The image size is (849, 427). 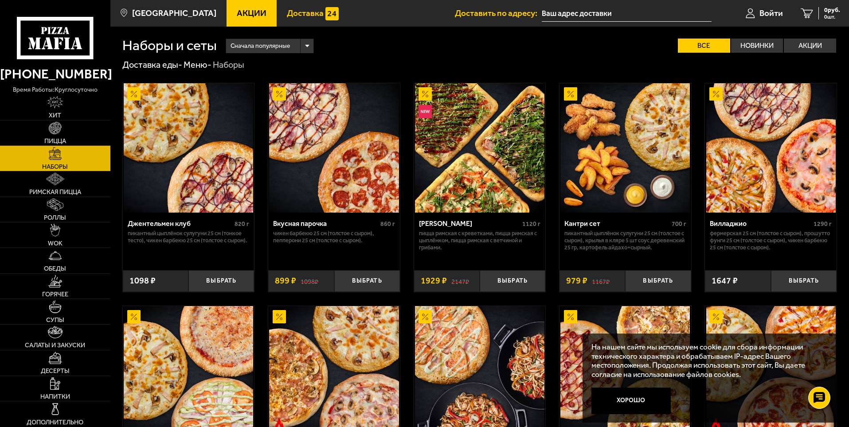 I want to click on p: На нашем сайте мы используем cookie для сбора информации технического характера и обрабатываем IP..., so click(x=707, y=361).